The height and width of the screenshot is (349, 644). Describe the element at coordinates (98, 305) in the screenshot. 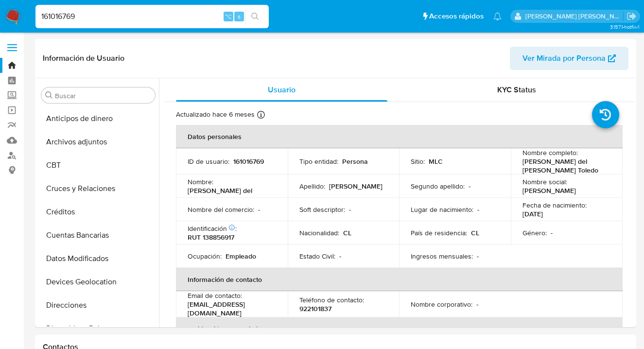

I see `button: Direcciones` at that location.